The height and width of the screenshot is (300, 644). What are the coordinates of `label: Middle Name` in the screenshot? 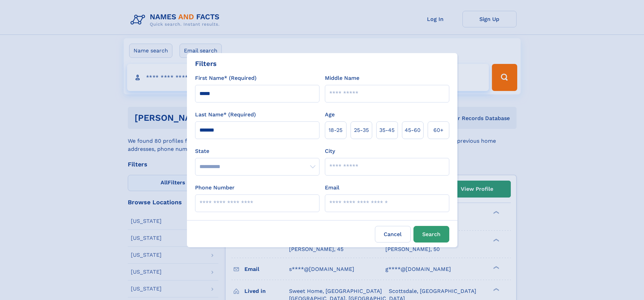 It's located at (342, 78).